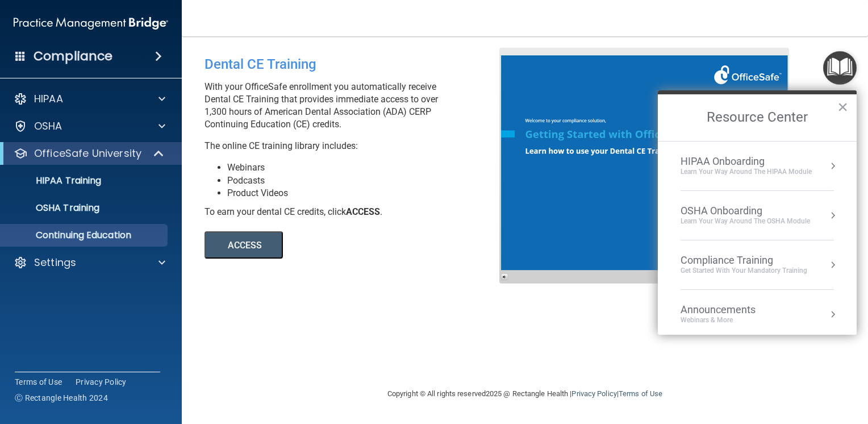 This screenshot has height=424, width=868. What do you see at coordinates (743, 260) in the screenshot?
I see `div: Compliance Training` at bounding box center [743, 260].